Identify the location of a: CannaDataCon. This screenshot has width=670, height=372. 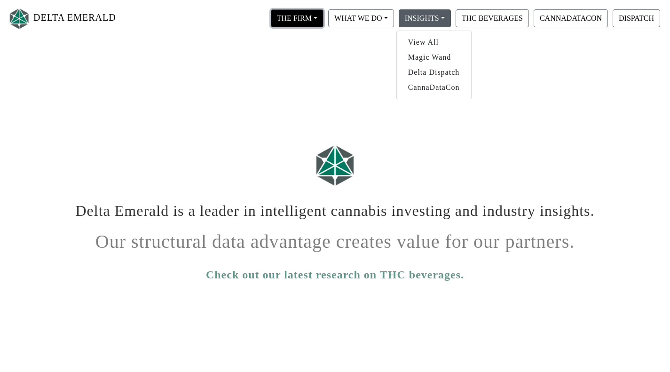
(434, 87).